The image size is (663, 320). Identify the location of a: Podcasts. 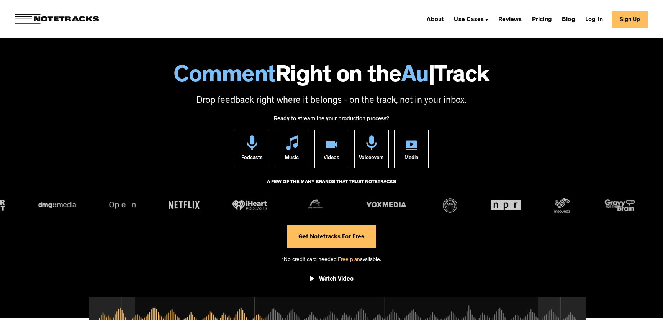
(252, 149).